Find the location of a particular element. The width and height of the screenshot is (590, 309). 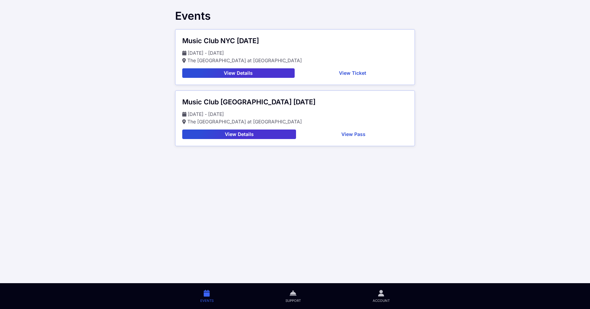

button: View Pass is located at coordinates (353, 134).